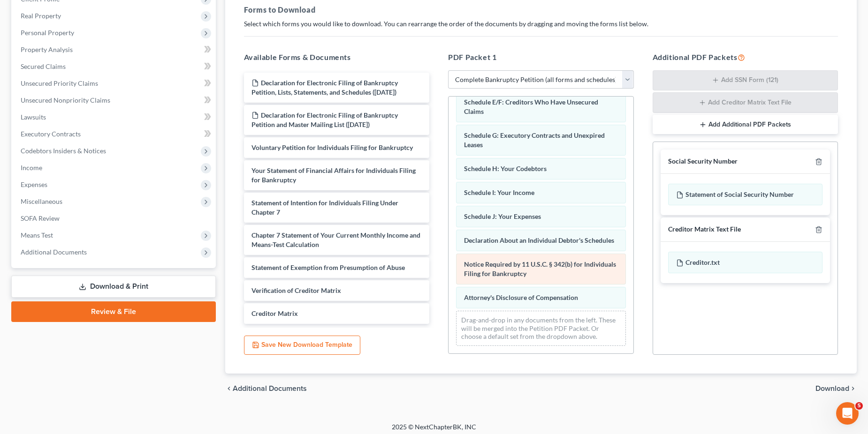 Image resolution: width=868 pixels, height=434 pixels. What do you see at coordinates (532, 106) in the screenshot?
I see `span: Schedule E/F: Creditors Who Have Unsecured Claims` at bounding box center [532, 106].